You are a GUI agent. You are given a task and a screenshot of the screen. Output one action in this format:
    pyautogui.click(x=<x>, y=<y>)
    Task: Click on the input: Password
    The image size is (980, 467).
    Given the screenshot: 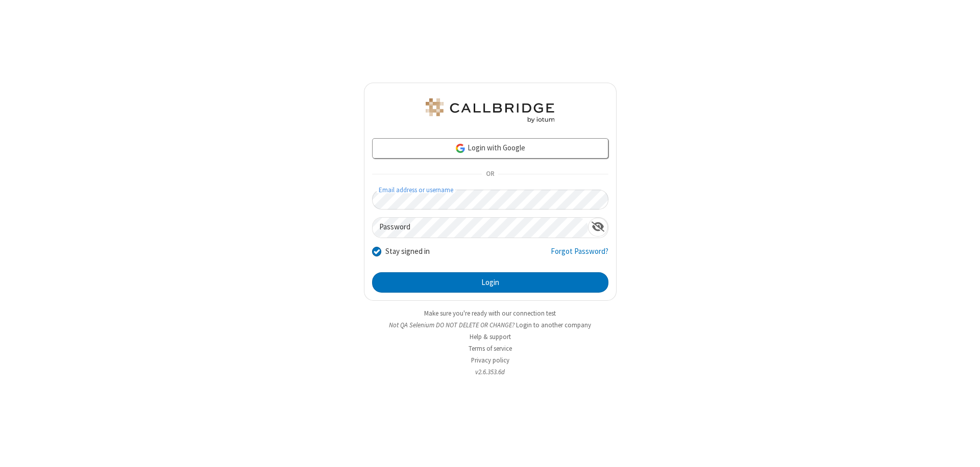 What is the action you would take?
    pyautogui.click(x=480, y=228)
    